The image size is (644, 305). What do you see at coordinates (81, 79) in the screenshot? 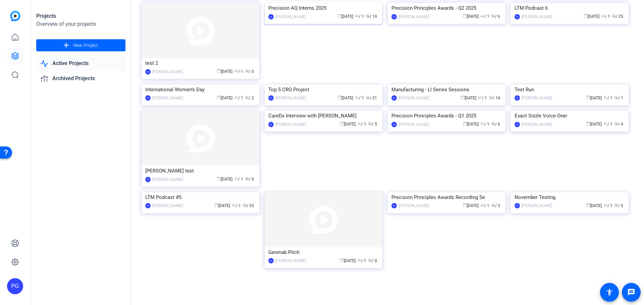
I see `a: Archived Projects` at bounding box center [81, 79].